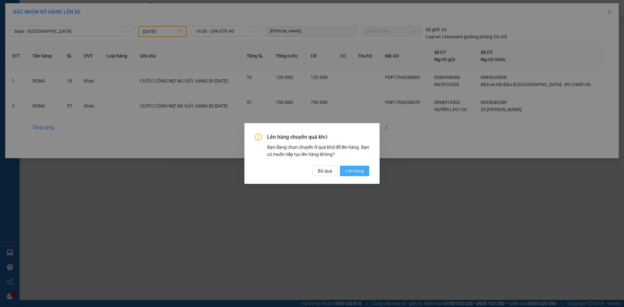  What do you see at coordinates (355, 171) in the screenshot?
I see `span: Lên hàng` at bounding box center [355, 171].